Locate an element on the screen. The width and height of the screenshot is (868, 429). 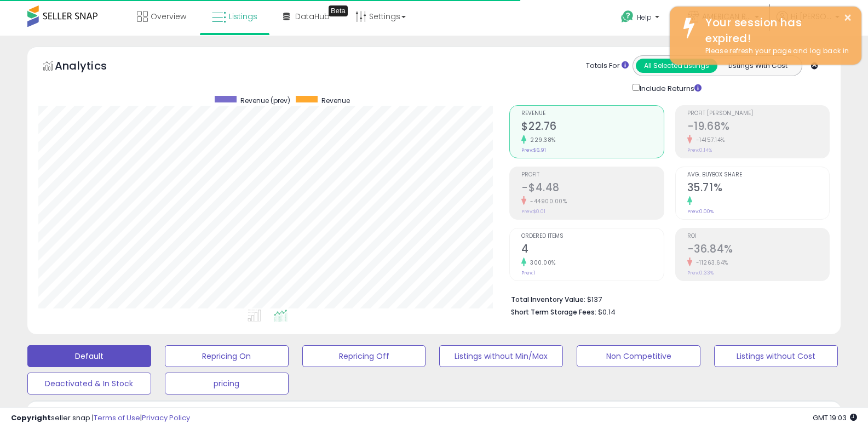
span: Overview is located at coordinates (168, 16).